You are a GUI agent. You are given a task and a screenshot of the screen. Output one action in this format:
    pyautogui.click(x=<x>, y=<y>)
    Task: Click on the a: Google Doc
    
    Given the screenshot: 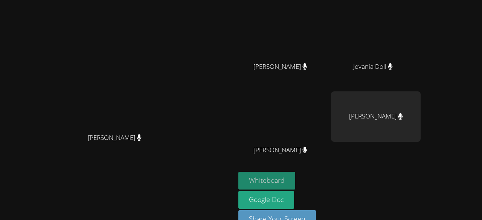 What is the action you would take?
    pyautogui.click(x=266, y=200)
    